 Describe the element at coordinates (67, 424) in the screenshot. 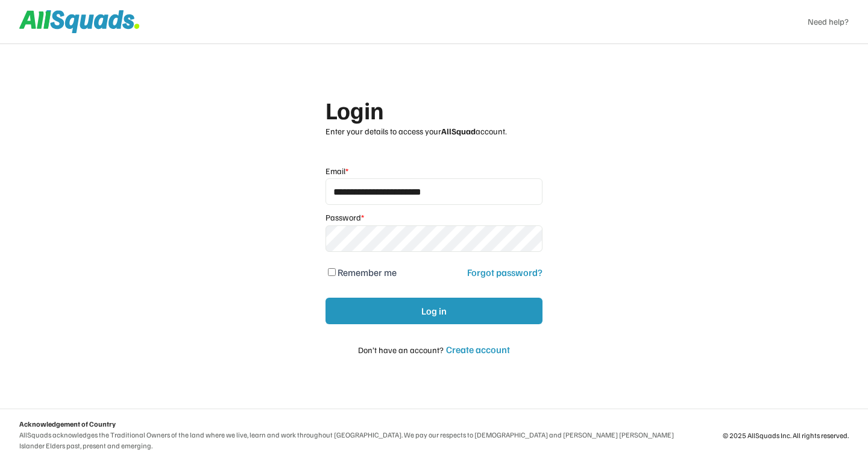

I see `div: Acknowledgement of Country` at that location.